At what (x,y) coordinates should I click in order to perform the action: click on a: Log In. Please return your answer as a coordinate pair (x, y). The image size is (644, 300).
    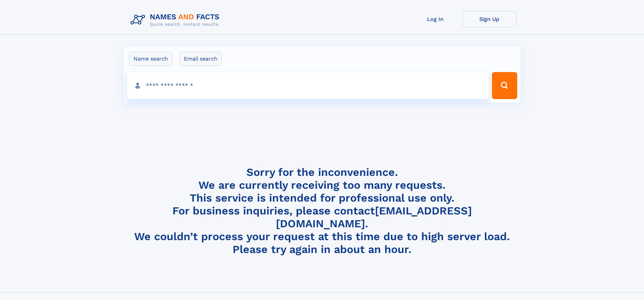
    Looking at the image, I should click on (435, 19).